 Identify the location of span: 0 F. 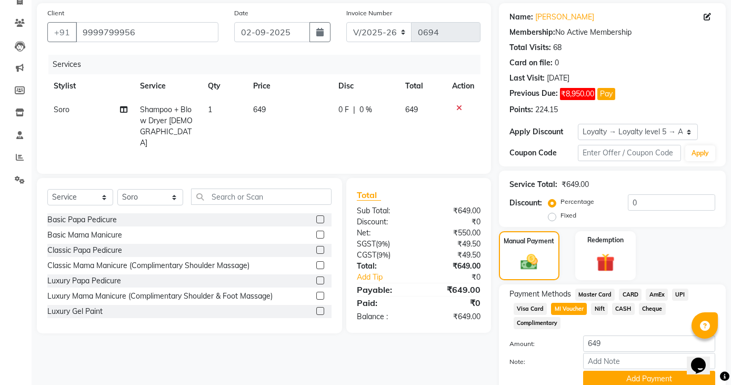
(344, 110).